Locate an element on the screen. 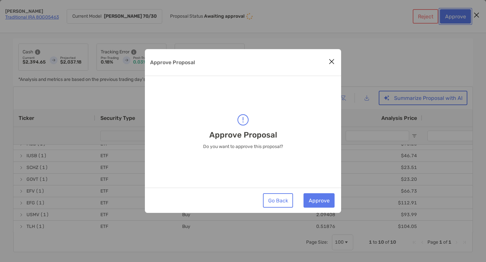  p: Do you want to approve this proposal? is located at coordinates (243, 147).